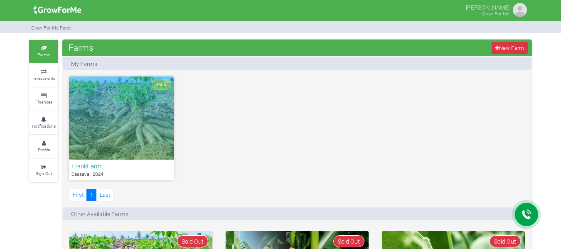 This screenshot has width=561, height=249. Describe the element at coordinates (78, 195) in the screenshot. I see `a: First` at that location.